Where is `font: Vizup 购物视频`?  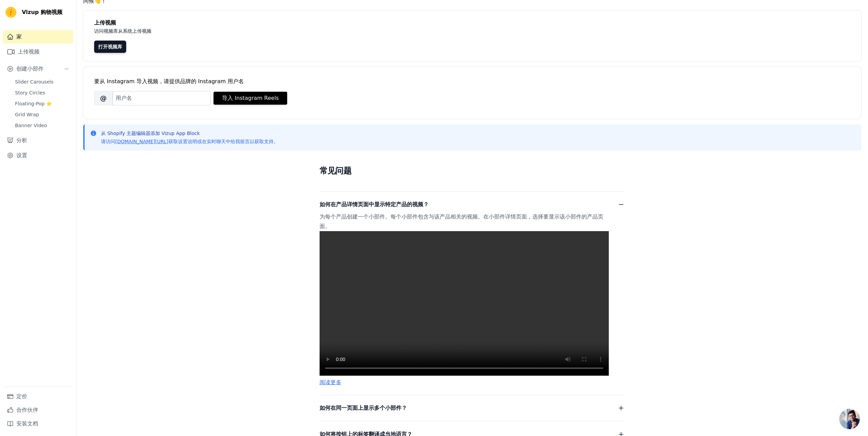
font: Vizup 购物视频 is located at coordinates (42, 12).